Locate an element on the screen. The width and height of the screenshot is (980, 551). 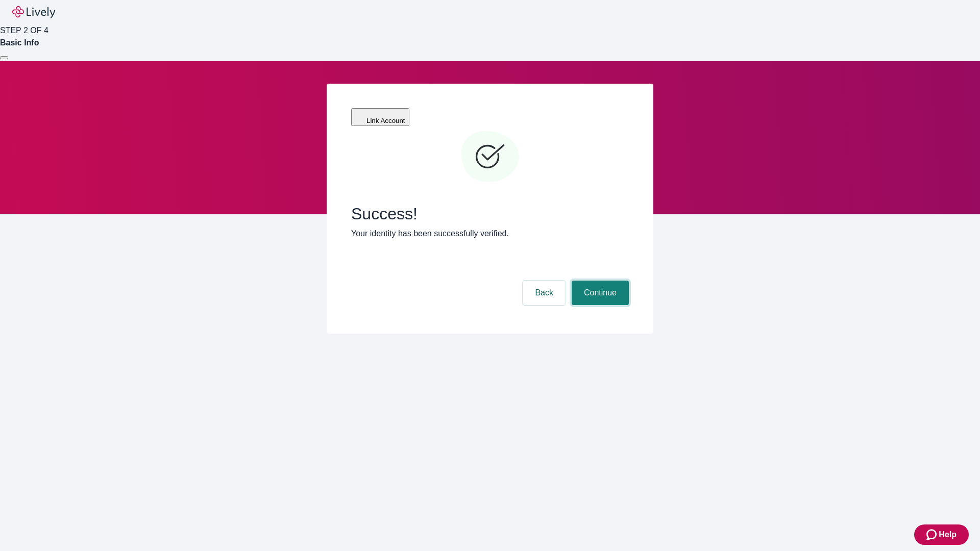
span: Success! is located at coordinates (490, 214).